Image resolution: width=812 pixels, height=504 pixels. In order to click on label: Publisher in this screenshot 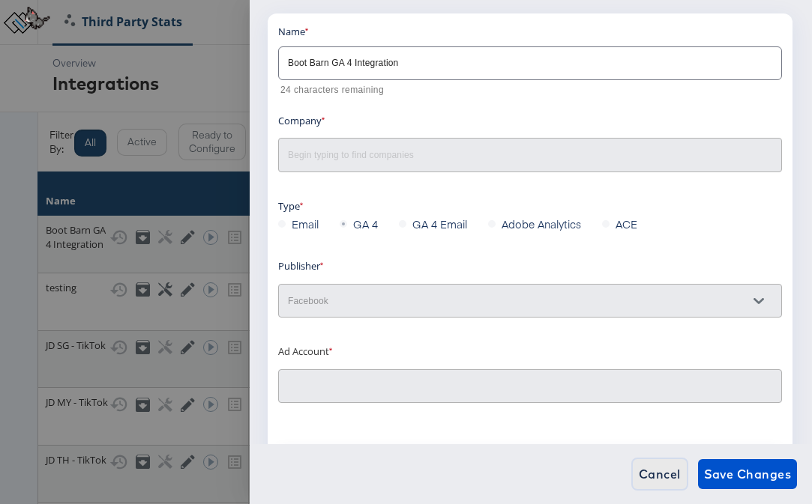, I will do `click(300, 265)`.